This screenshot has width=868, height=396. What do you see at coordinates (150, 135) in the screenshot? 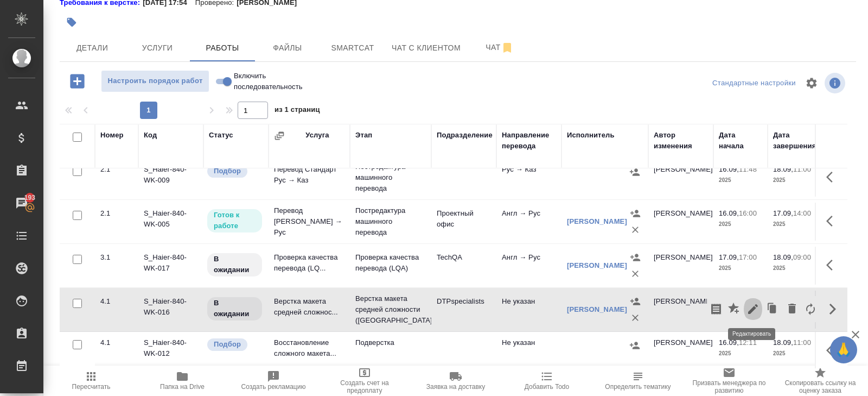
I see `div: Код` at bounding box center [150, 135].